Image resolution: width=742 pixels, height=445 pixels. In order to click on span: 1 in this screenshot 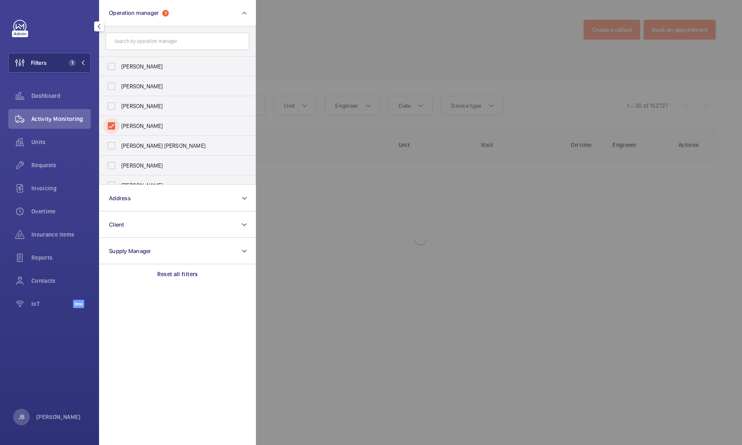, I will do `click(72, 63)`.